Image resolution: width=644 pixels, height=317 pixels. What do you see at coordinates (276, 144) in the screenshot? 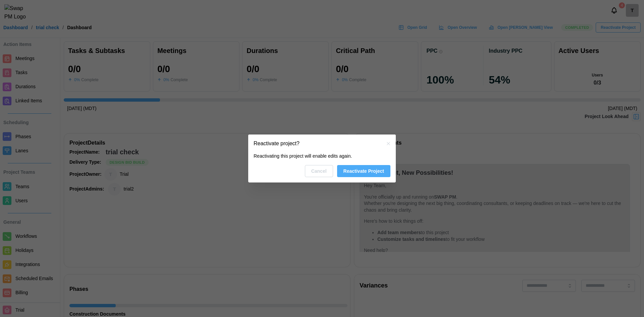
I see `h2: Reactivate project?` at bounding box center [276, 144].